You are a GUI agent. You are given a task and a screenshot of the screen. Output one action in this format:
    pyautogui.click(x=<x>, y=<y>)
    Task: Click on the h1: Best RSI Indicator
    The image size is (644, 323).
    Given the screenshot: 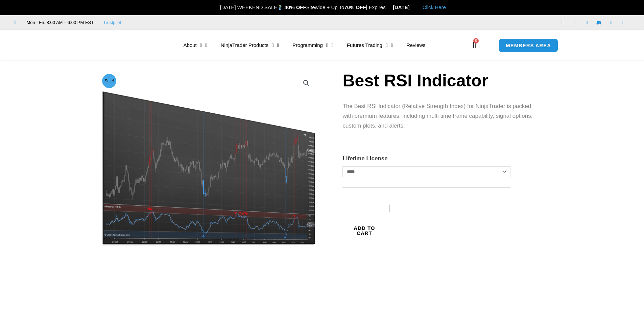 What is the action you would take?
    pyautogui.click(x=441, y=81)
    